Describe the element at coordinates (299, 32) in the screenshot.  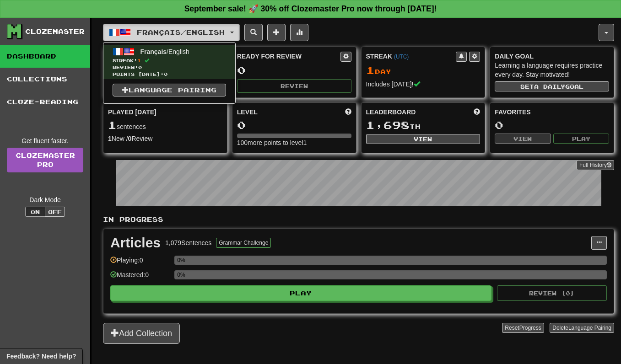
I see `button: More stats` at that location.